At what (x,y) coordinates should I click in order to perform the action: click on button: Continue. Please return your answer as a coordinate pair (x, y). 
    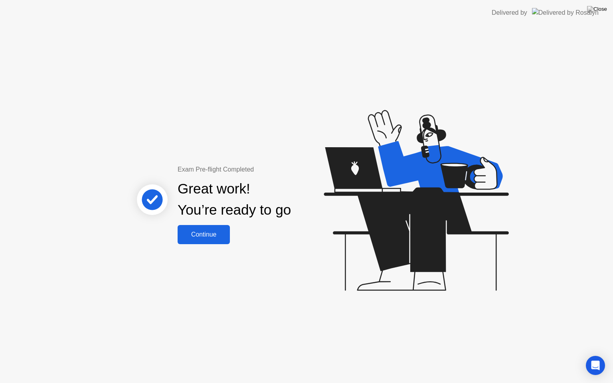
    Looking at the image, I should click on (203, 235).